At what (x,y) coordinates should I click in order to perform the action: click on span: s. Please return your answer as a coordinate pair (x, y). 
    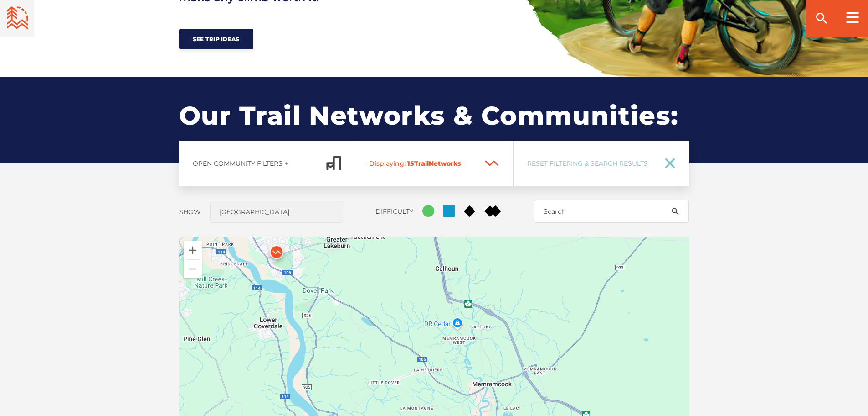
    Looking at the image, I should click on (459, 163).